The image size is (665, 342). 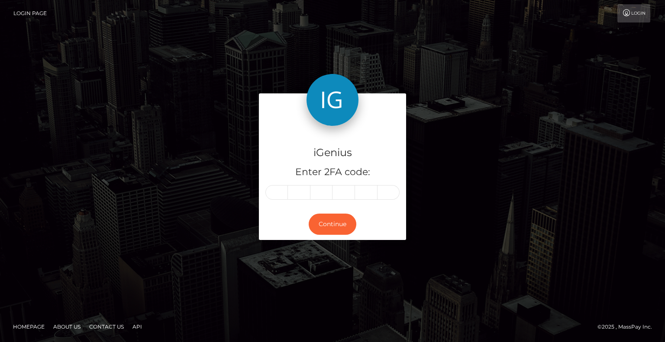 I want to click on img: iGenius, so click(x=332, y=100).